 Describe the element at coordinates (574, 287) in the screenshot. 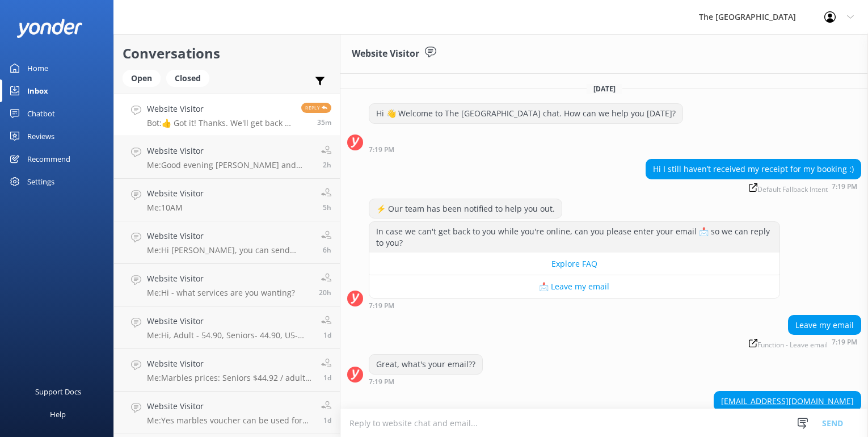

I see `button: 📩 Leave my email` at that location.